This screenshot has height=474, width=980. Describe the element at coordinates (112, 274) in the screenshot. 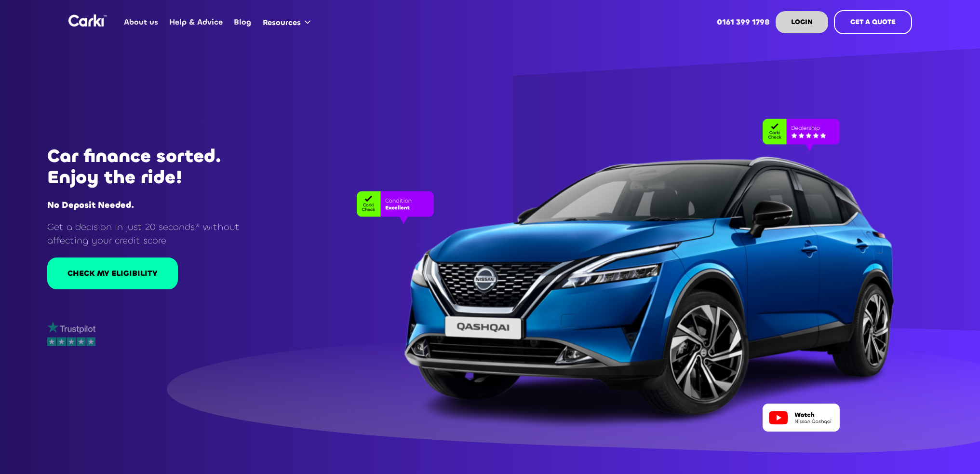

I see `a: CHECK MY ELIGIBILITY` at that location.